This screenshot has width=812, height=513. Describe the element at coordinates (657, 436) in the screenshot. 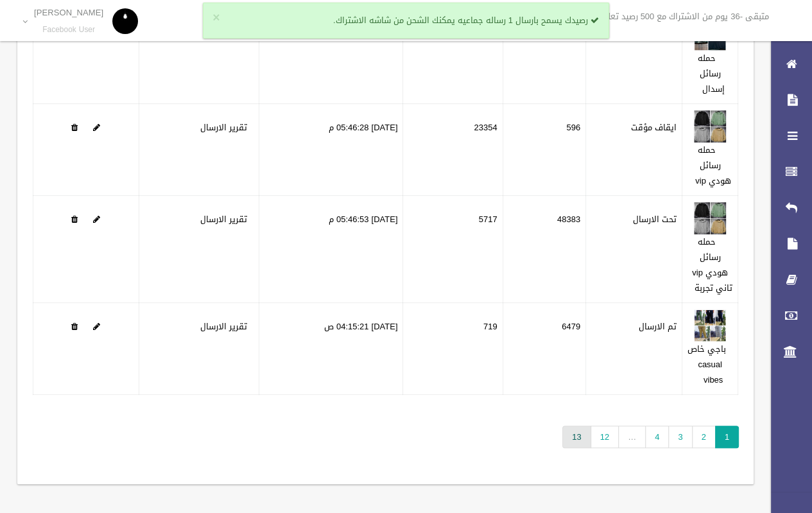

I see `a: 4` at that location.